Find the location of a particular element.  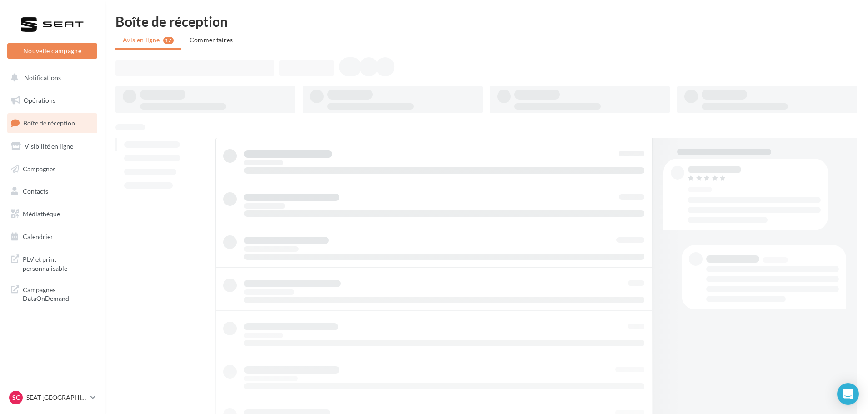

button: Notifications is located at coordinates (51, 78).